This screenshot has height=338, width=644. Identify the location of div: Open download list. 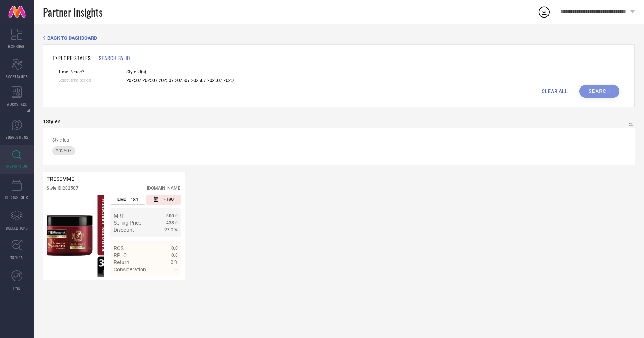
(544, 12).